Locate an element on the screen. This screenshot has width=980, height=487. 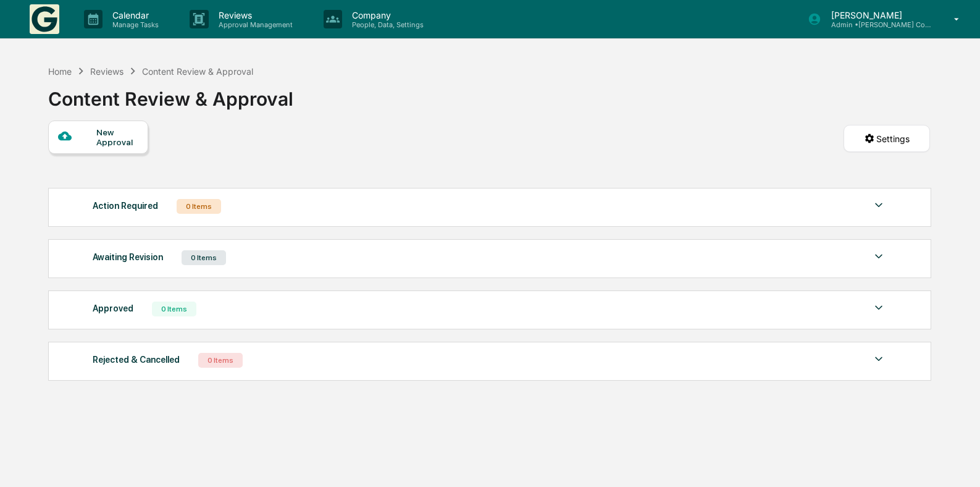
p: People, Data, Settings is located at coordinates (386, 25).